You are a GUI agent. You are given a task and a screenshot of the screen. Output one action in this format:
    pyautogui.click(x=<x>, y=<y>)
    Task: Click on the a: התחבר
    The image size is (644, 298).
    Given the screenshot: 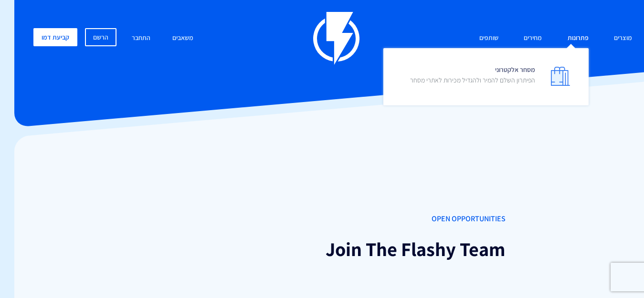 What is the action you would take?
    pyautogui.click(x=141, y=38)
    